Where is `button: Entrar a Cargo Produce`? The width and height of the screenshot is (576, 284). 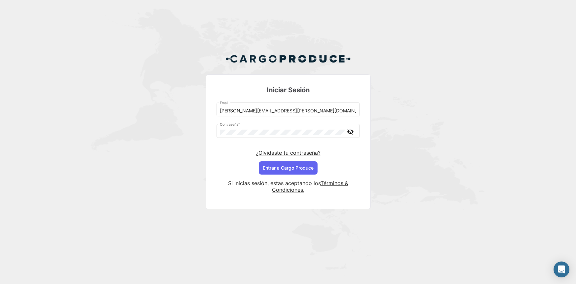 button: Entrar a Cargo Produce is located at coordinates (288, 168).